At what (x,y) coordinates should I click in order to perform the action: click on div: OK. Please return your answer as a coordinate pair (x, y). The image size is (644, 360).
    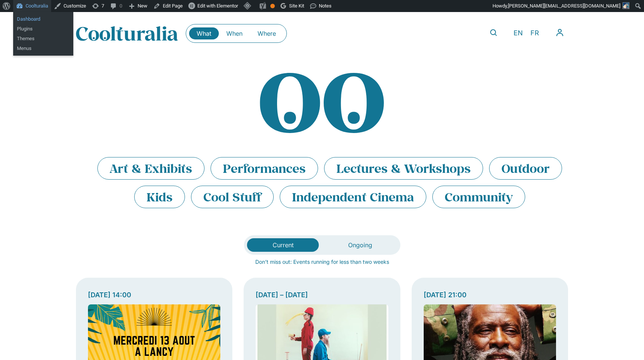
    Looking at the image, I should click on (272, 6).